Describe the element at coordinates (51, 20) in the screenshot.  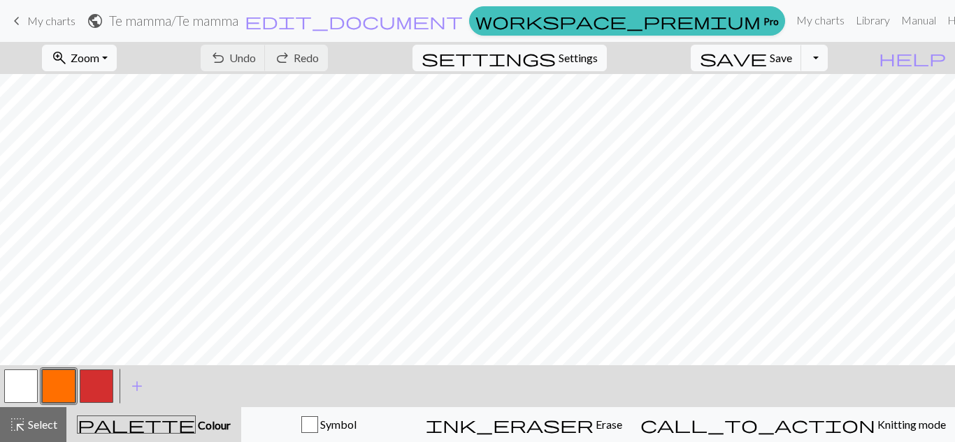
I see `span: My charts` at that location.